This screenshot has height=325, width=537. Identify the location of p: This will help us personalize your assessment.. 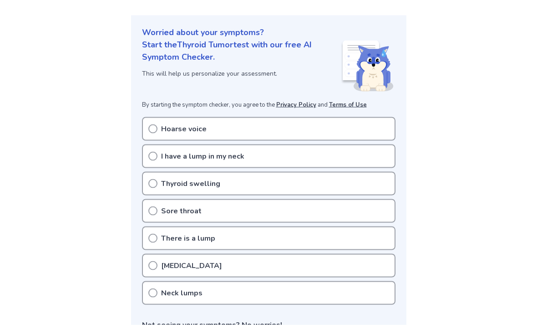
(241, 73).